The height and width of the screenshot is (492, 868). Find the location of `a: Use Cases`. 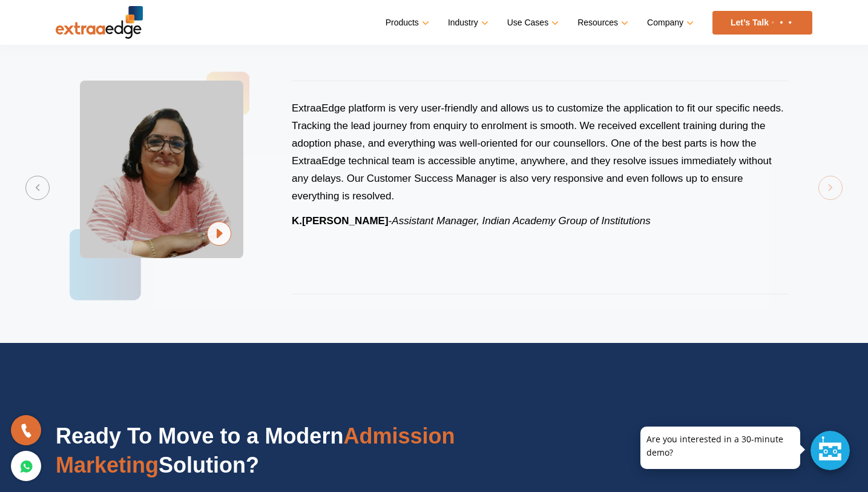

a: Use Cases is located at coordinates (531, 22).